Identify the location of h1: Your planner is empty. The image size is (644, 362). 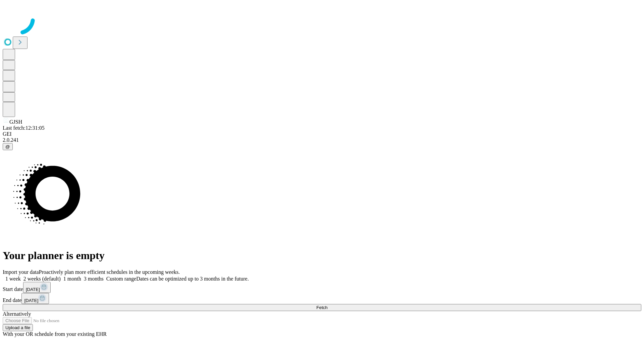
(322, 255).